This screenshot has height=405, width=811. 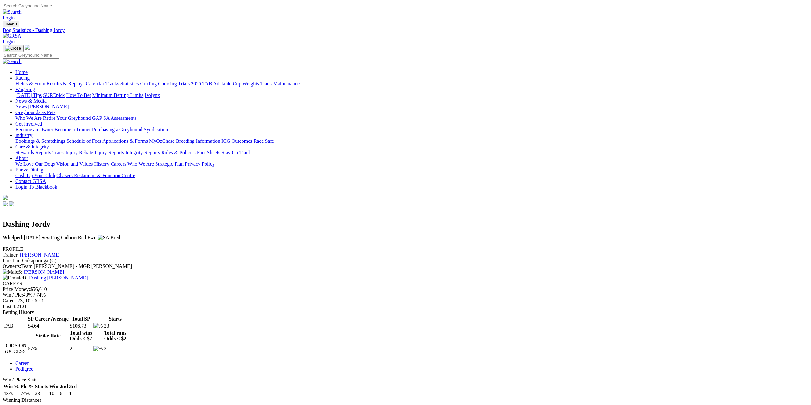 I want to click on a: News & Media, so click(x=31, y=101).